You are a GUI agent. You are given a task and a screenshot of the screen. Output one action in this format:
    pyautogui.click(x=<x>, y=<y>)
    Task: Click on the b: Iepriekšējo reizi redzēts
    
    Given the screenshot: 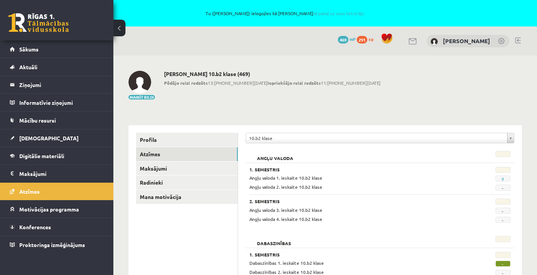 What is the action you would take?
    pyautogui.click(x=294, y=83)
    